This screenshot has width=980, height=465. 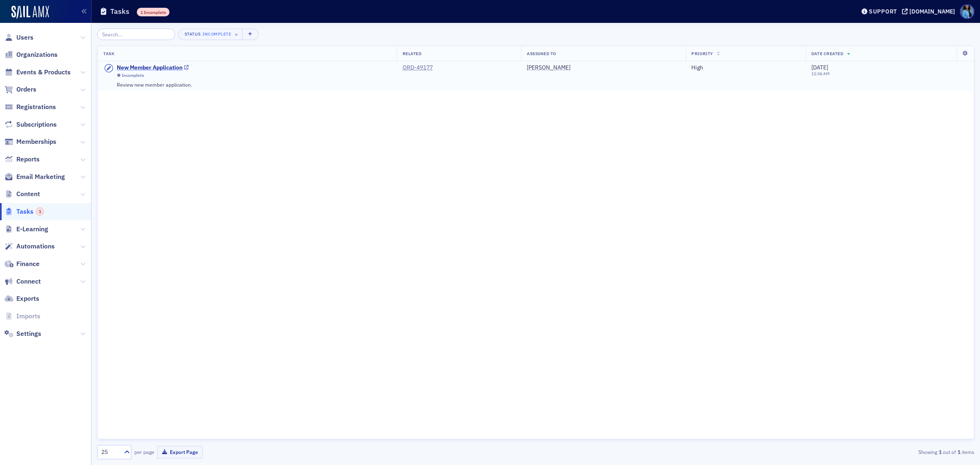 What do you see at coordinates (154, 68) in the screenshot?
I see `a: New Member Application` at bounding box center [154, 68].